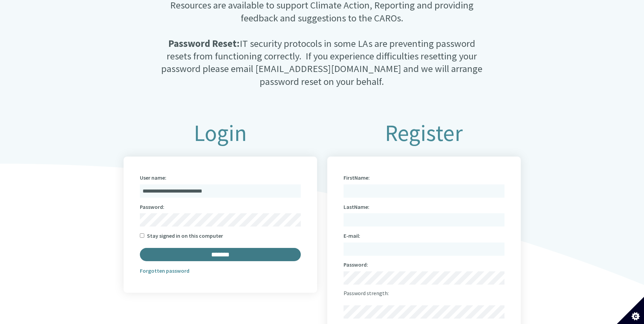 This screenshot has width=644, height=324. What do you see at coordinates (220, 133) in the screenshot?
I see `h1: Login` at bounding box center [220, 133].